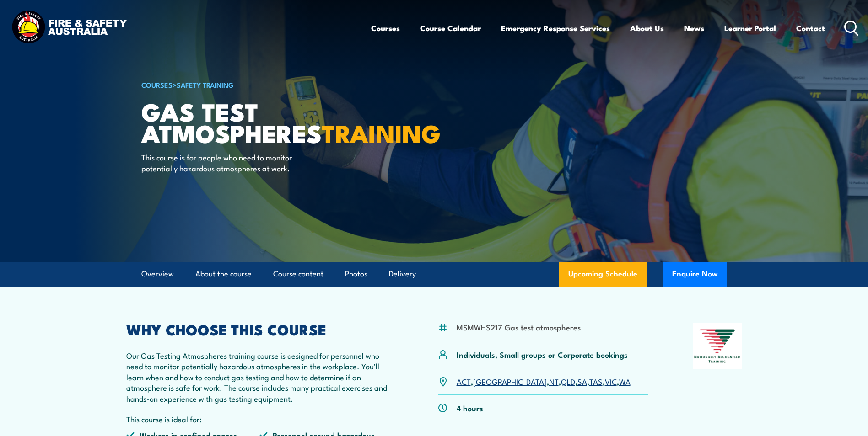 The width and height of the screenshot is (868, 436). Describe the element at coordinates (582, 381) in the screenshot. I see `a: SA` at that location.